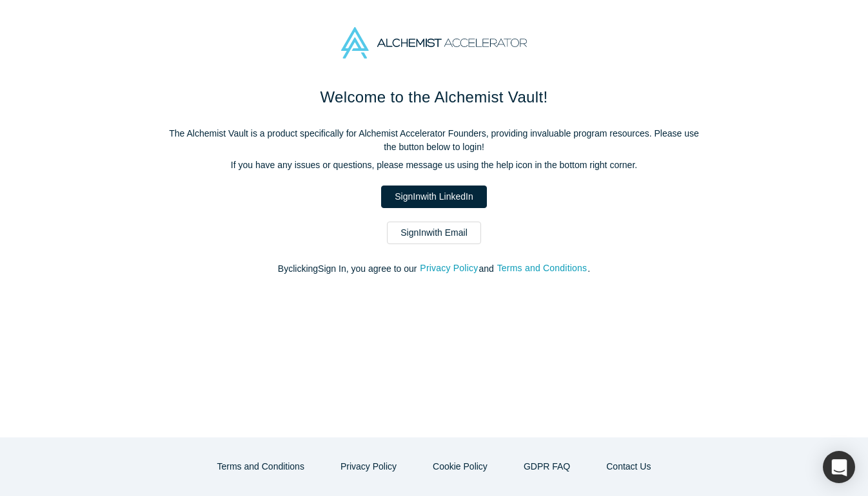 This screenshot has width=868, height=496. Describe the element at coordinates (628, 467) in the screenshot. I see `button: Contact Us` at that location.